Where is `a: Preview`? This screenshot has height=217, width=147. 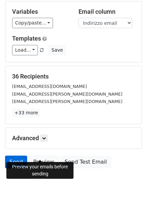
a: Preview is located at coordinates (44, 162).